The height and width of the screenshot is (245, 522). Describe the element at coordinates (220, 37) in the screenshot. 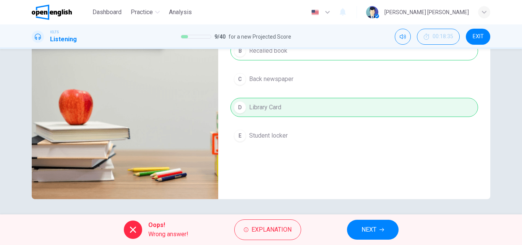

I see `span: 9 / 40` at that location.